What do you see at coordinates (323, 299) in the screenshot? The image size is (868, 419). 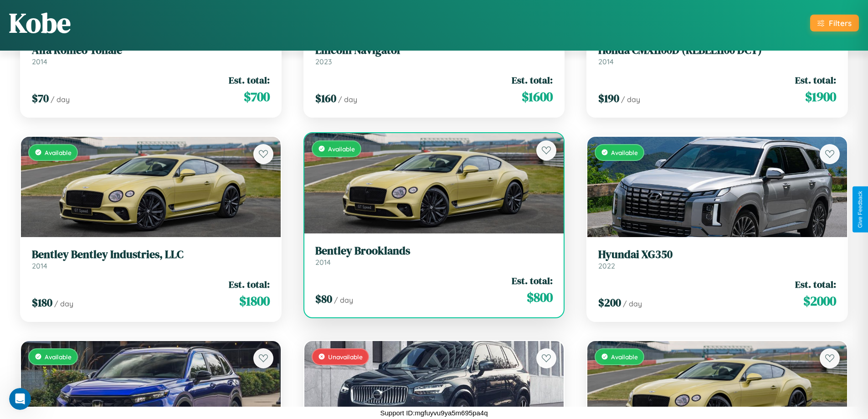 I see `span: $ 80` at bounding box center [323, 299].